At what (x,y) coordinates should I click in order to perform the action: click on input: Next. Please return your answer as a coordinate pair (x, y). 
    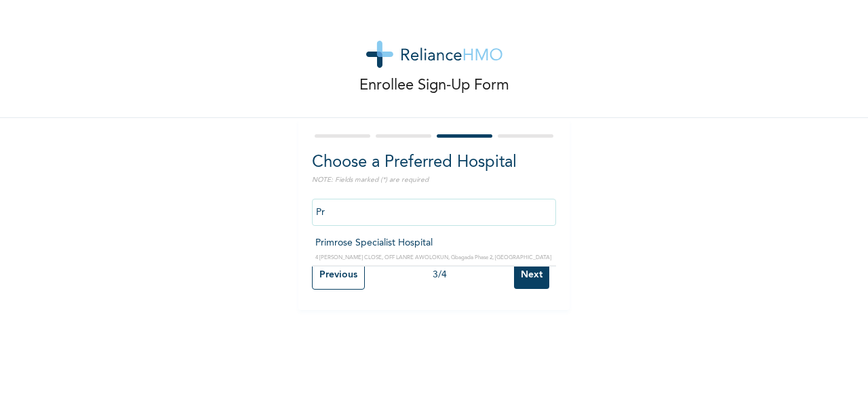
    Looking at the image, I should click on (532, 275).